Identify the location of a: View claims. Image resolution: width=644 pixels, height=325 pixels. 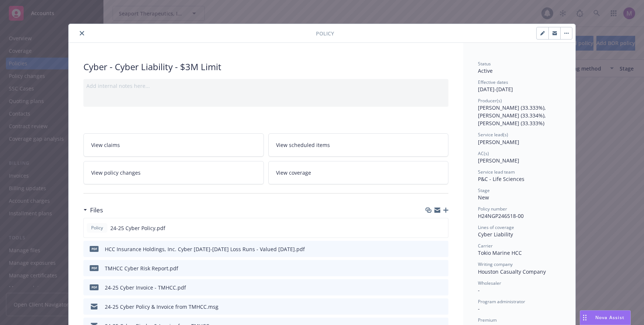
(173, 145).